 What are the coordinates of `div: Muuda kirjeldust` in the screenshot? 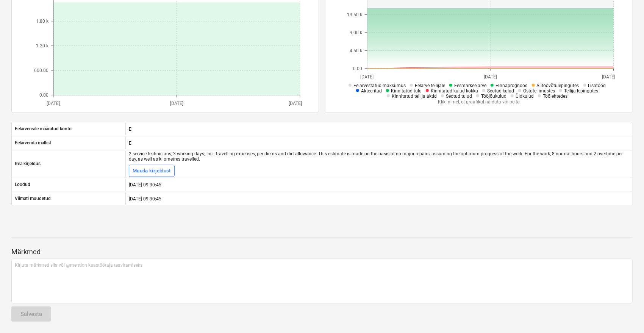 It's located at (152, 171).